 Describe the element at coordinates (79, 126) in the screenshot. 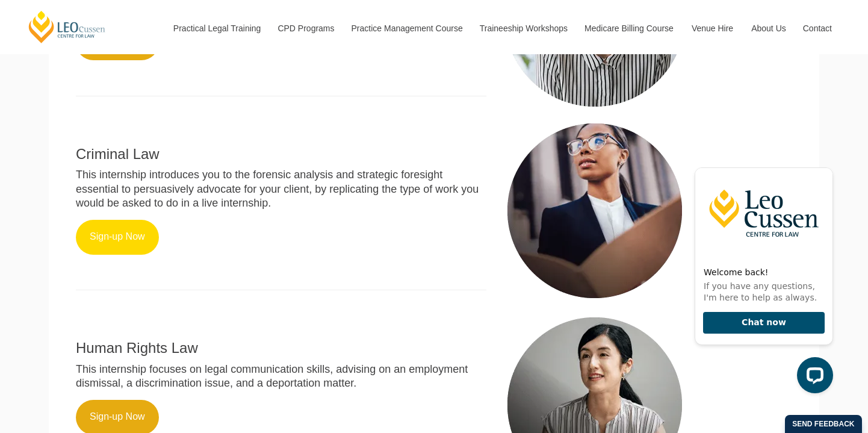

I see `h2: Welcome back!` at that location.